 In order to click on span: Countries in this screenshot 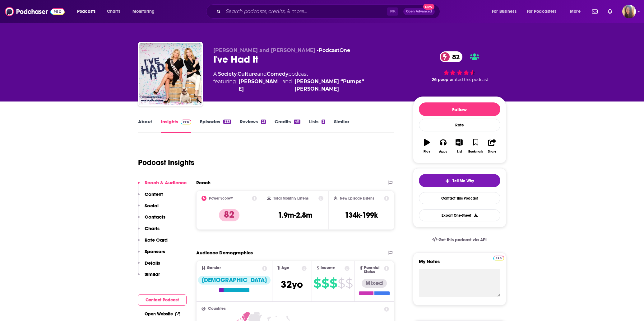, I will do `click(217, 309)`.